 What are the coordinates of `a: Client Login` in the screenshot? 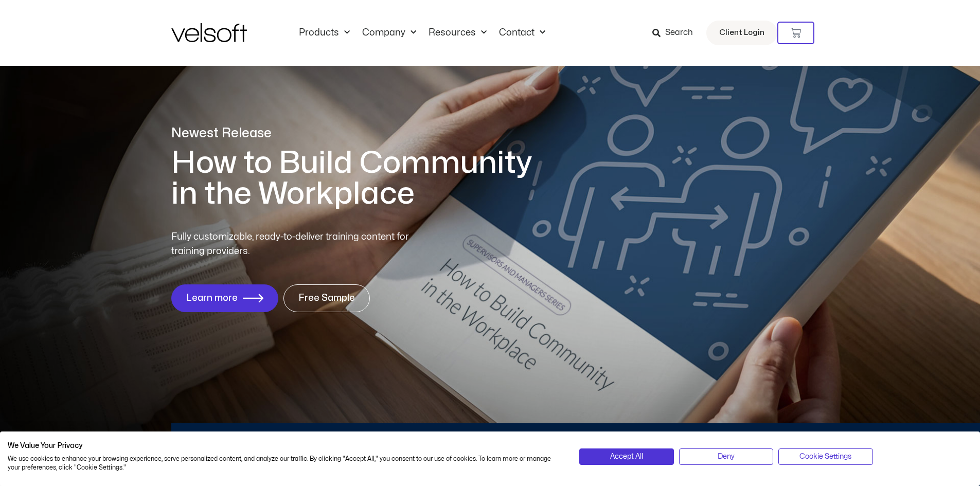 It's located at (742, 33).